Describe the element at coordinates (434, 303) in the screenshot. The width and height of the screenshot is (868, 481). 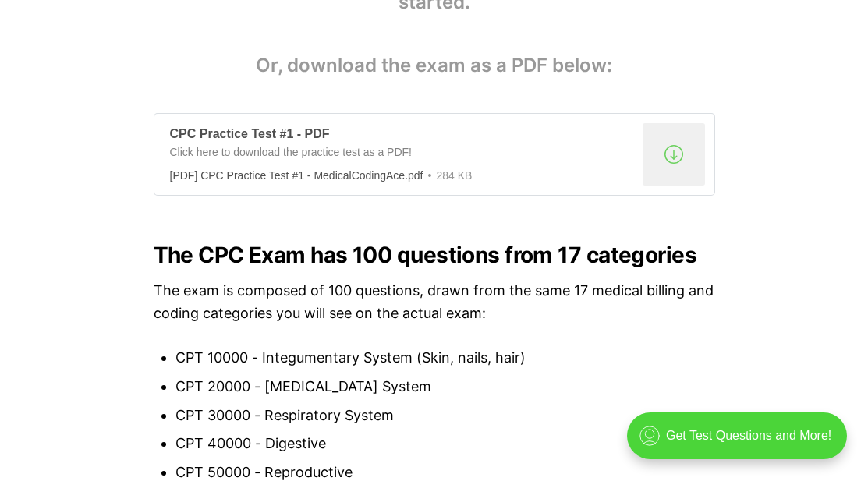
I see `p: The exam is composed of 100 questions, drawn from the same 17 medical billing and coding categori...` at that location.